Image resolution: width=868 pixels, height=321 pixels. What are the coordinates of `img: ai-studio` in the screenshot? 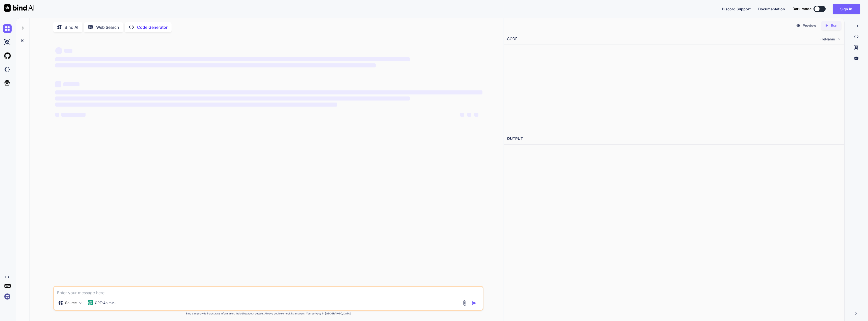 It's located at (7, 42).